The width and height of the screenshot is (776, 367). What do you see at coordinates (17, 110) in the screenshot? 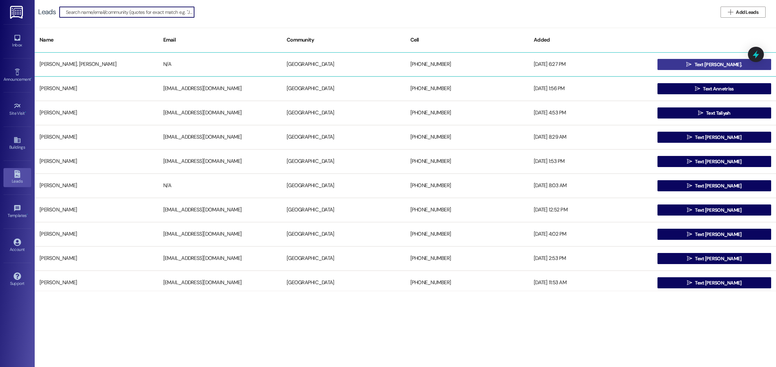
I see `a: Site Visit •` at bounding box center [17, 110].